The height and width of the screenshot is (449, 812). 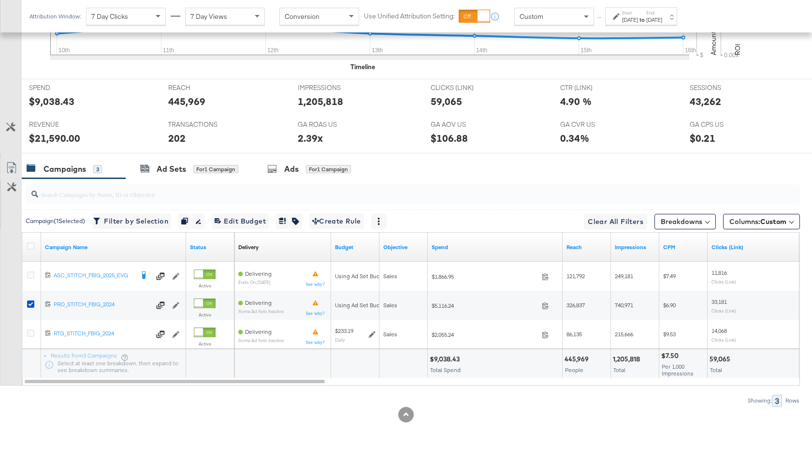 I want to click on span: Clear All Filters, so click(x=615, y=221).